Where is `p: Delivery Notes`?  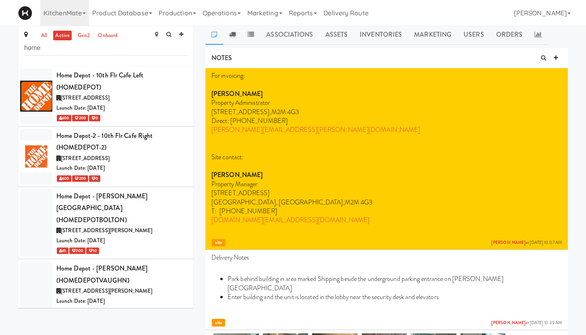 p: Delivery Notes is located at coordinates (387, 257).